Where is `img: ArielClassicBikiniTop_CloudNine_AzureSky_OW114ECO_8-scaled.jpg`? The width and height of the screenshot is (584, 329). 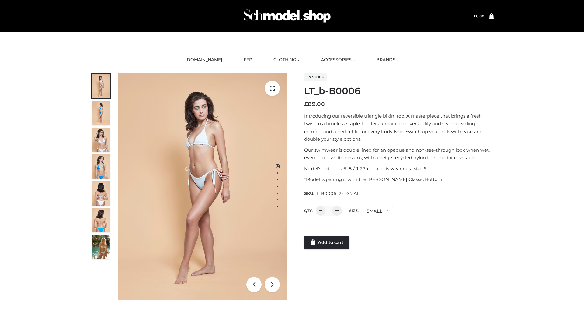
img: ArielClassicBikiniTop_CloudNine_AzureSky_OW114ECO_8-scaled.jpg is located at coordinates (101, 220).